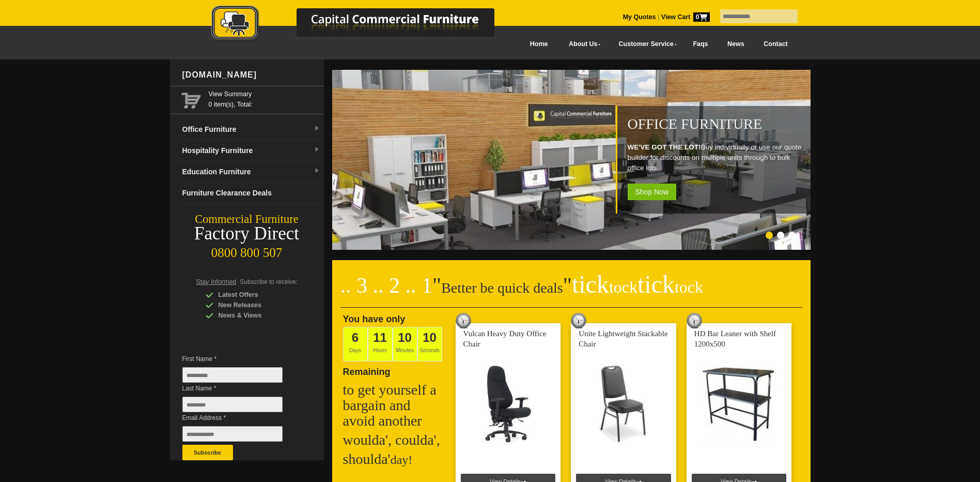 The image size is (980, 482). I want to click on div: News & Views, so click(255, 315).